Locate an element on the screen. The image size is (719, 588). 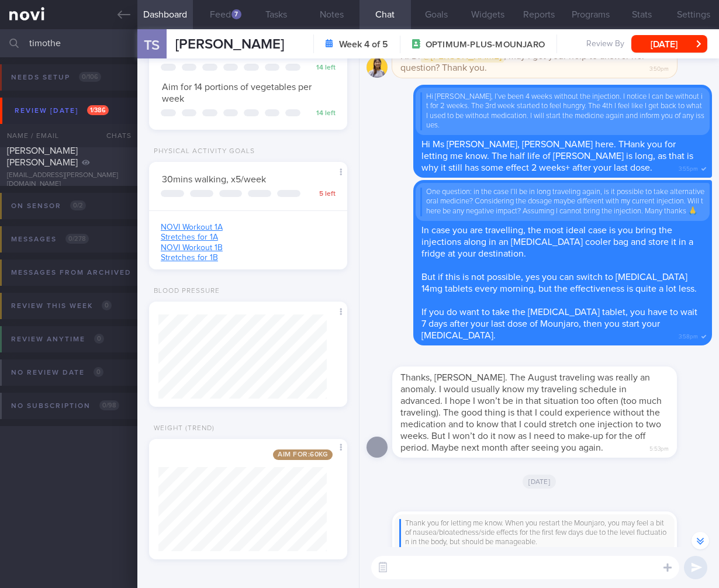
a: NOVI Workout 1B is located at coordinates (192, 248).